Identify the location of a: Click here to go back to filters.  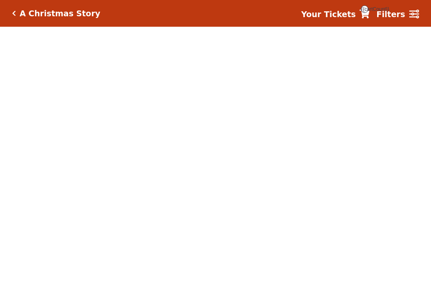
(14, 13).